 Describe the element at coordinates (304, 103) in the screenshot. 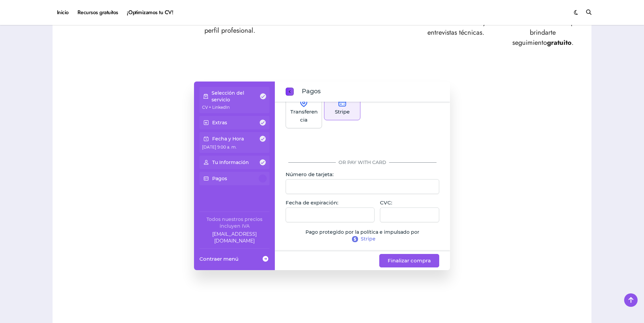

I see `img: onSite` at that location.